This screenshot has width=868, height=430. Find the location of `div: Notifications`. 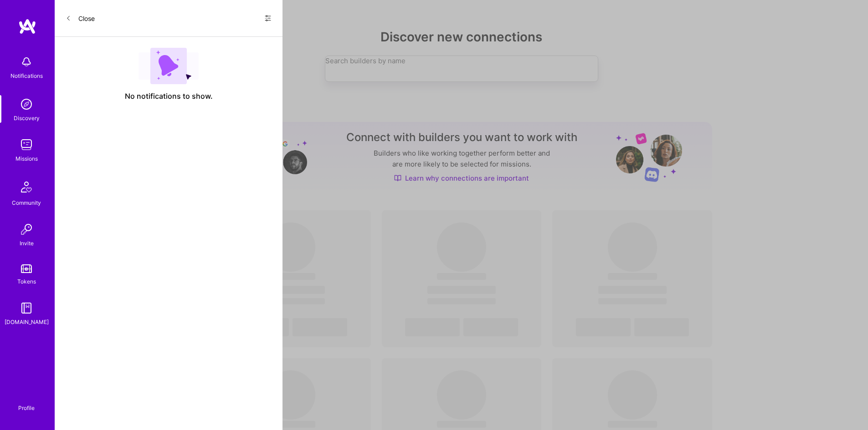

div: Notifications is located at coordinates (27, 75).